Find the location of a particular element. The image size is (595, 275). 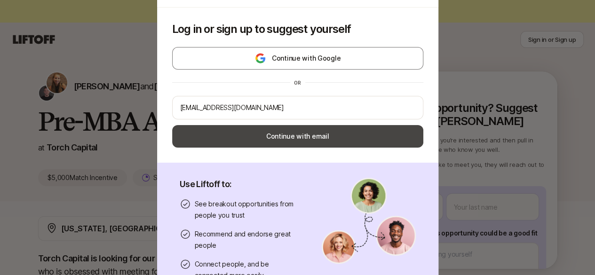

button: Continue with Google is located at coordinates (298, 58).